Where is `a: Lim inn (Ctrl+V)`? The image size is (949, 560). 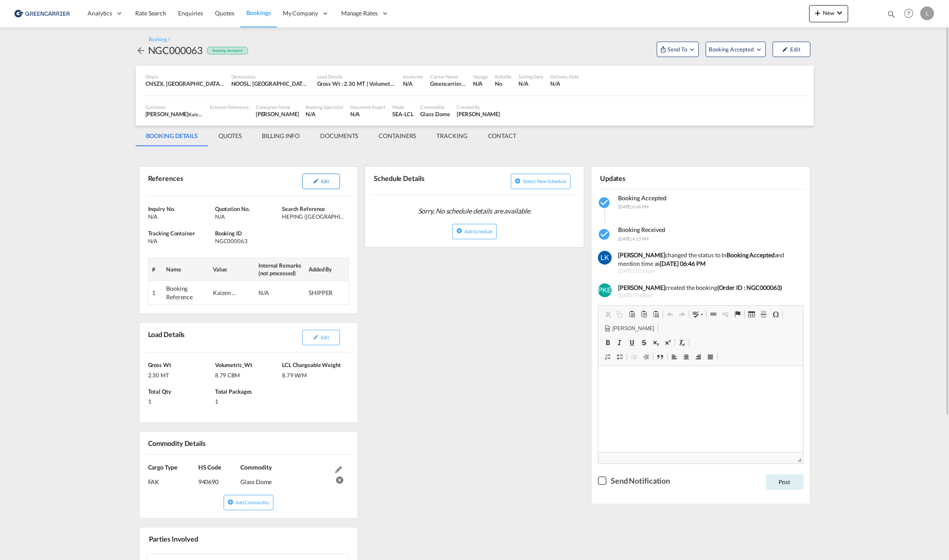
a: Lim inn (Ctrl+V) is located at coordinates (632, 315).